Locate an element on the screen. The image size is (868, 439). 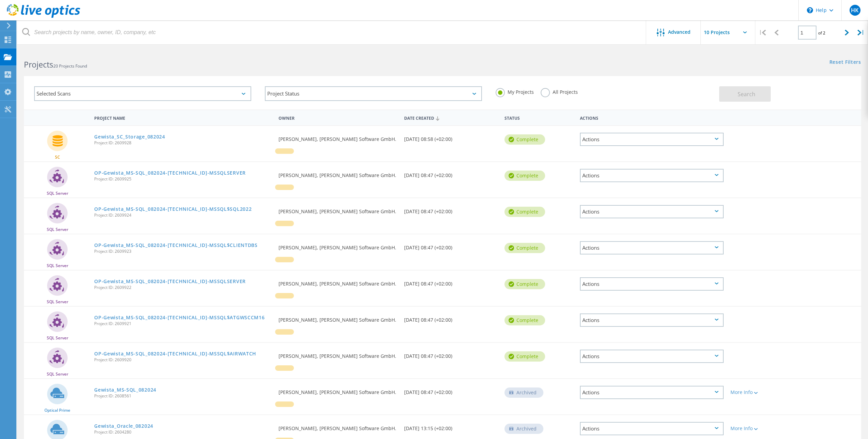
a: Live Optics Dashboard is located at coordinates (44, 16).